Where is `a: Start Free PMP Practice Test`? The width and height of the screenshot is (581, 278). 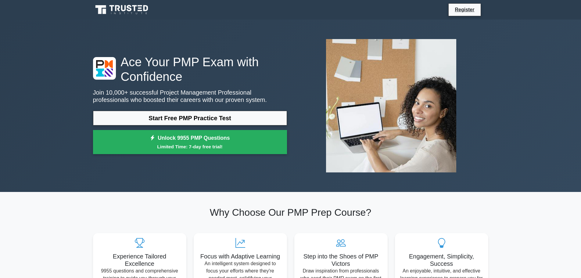 a: Start Free PMP Practice Test is located at coordinates (190, 118).